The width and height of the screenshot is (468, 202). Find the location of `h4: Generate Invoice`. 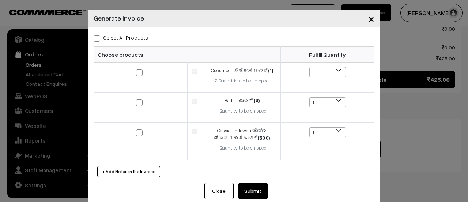

h4: Generate Invoice is located at coordinates (119, 18).